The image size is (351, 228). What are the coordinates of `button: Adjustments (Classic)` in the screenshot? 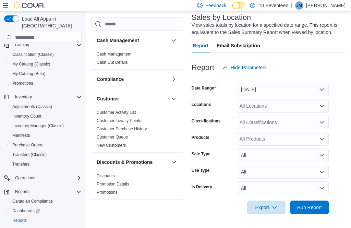 It's located at (46, 107).